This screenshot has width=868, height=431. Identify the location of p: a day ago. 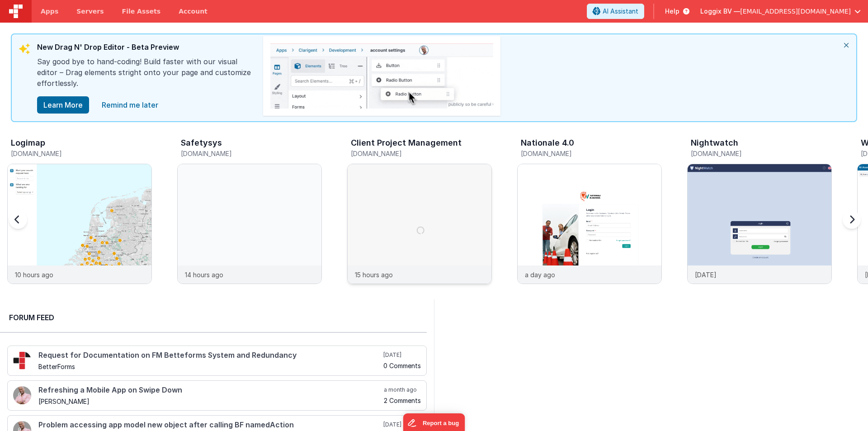
(540, 275).